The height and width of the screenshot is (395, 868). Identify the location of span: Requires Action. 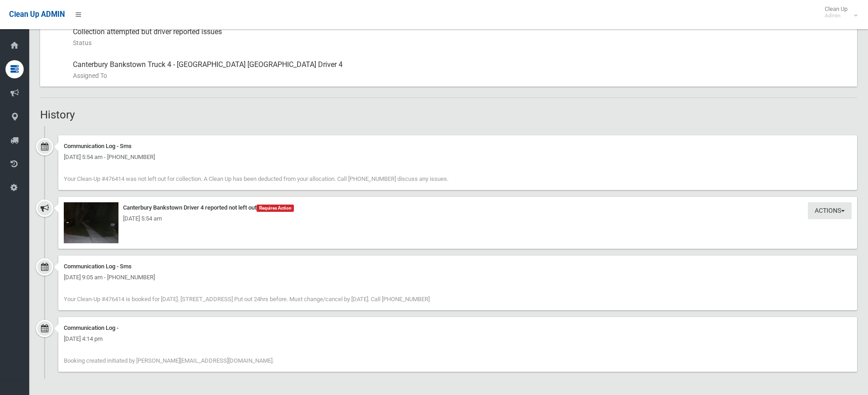
(276, 208).